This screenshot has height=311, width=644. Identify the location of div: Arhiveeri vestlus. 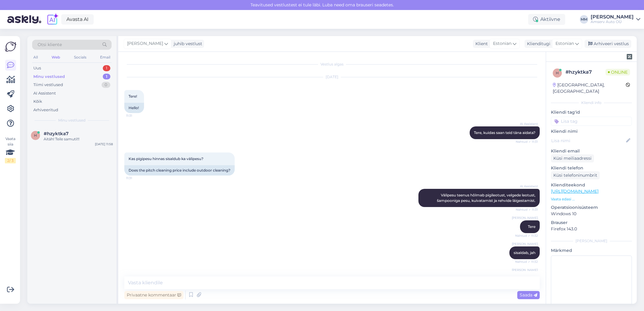
(608, 44).